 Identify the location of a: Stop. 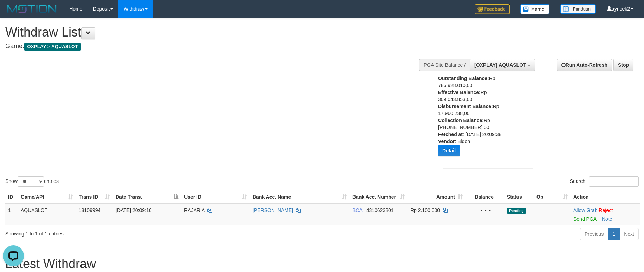
(623, 65).